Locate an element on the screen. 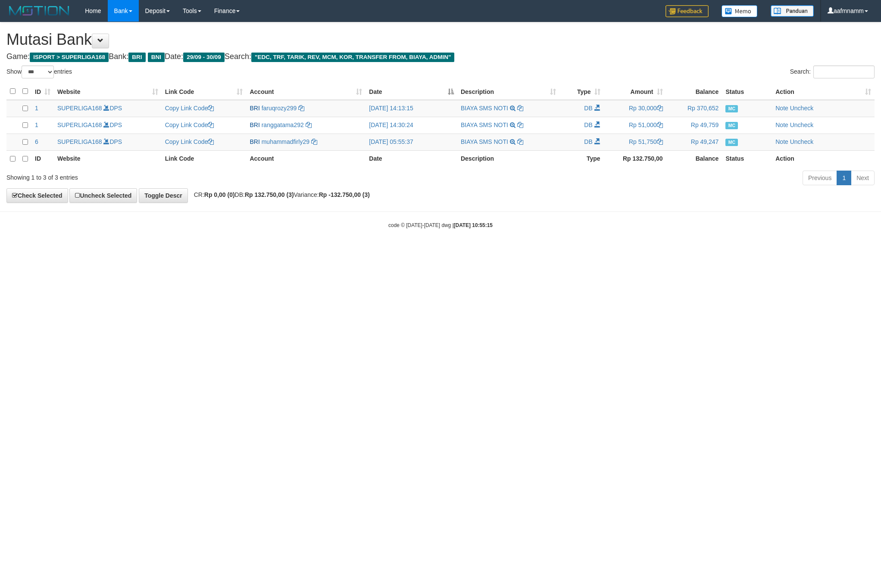 This screenshot has width=881, height=588. a: Copy faruqrozy299 to clipboard is located at coordinates (301, 108).